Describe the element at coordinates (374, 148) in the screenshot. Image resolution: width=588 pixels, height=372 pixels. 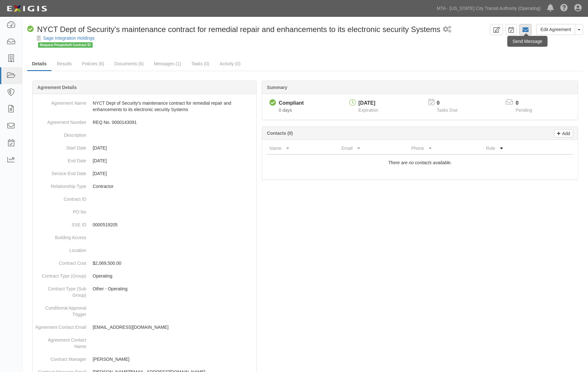
I see `th: Email` at that location.